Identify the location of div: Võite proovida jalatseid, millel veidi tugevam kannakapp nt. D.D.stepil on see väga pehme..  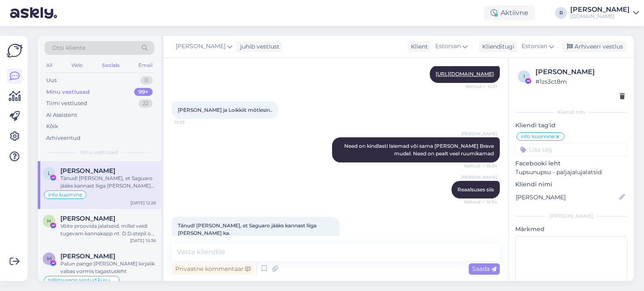
(108, 230).